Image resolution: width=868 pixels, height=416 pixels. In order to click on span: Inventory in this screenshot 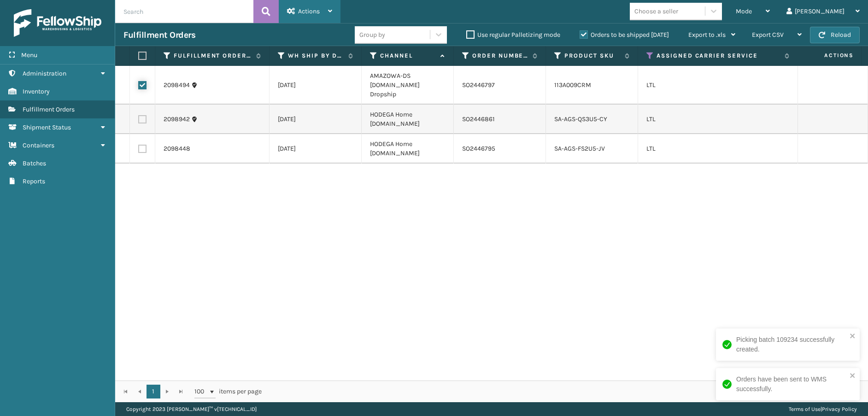, I will do `click(36, 92)`.